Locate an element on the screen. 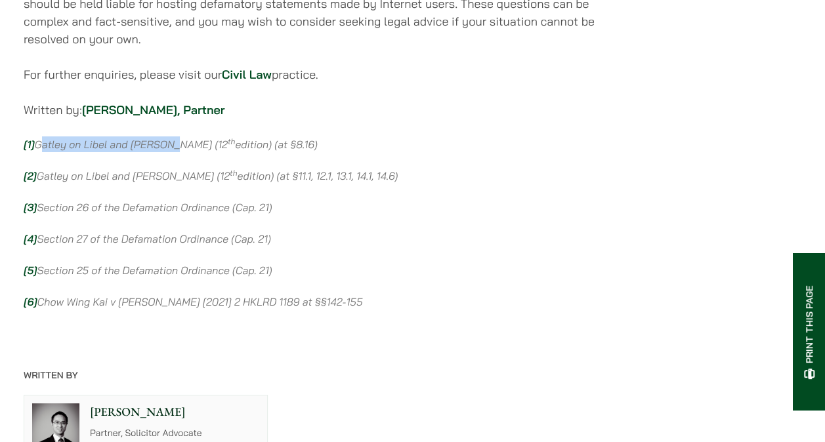  em: Section 26 of the Defamation Ordinance (Cap. 21) is located at coordinates (154, 207).